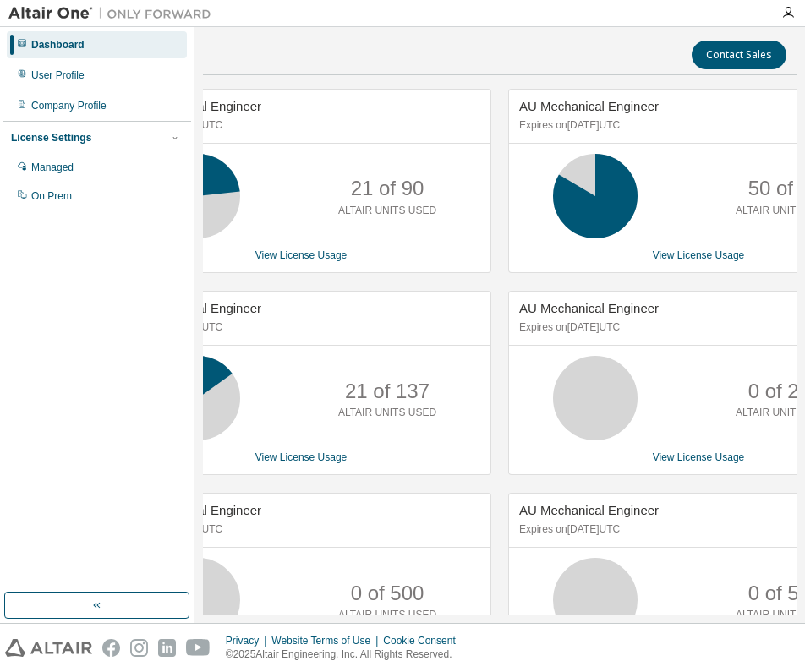 This screenshot has height=672, width=805. Describe the element at coordinates (114, 14) in the screenshot. I see `img: Altair One` at that location.